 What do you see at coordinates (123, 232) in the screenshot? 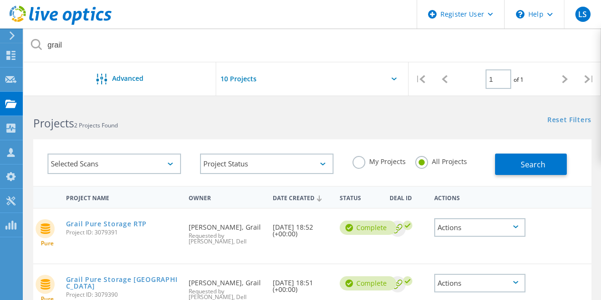
I see `span: Project ID: 3079391` at bounding box center [123, 232].